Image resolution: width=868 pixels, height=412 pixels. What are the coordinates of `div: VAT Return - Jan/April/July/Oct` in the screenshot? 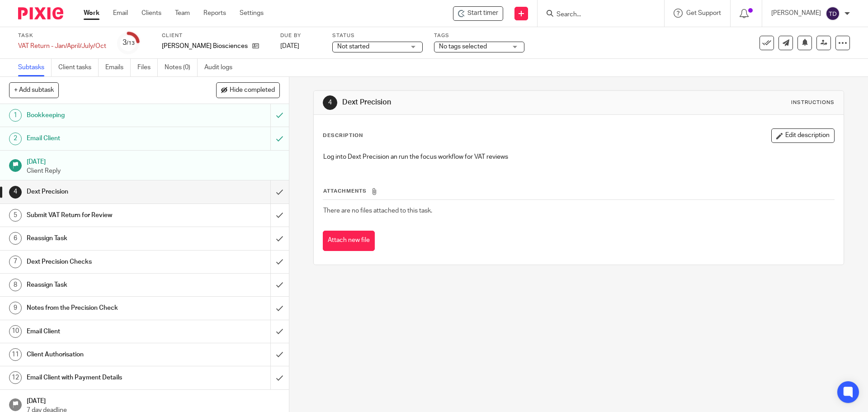 It's located at (62, 46).